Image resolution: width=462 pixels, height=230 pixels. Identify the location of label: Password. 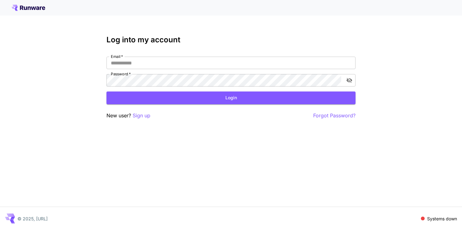
(121, 74).